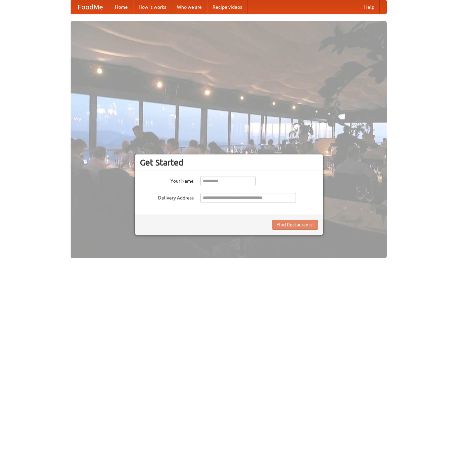  What do you see at coordinates (121, 7) in the screenshot?
I see `a: Home` at bounding box center [121, 7].